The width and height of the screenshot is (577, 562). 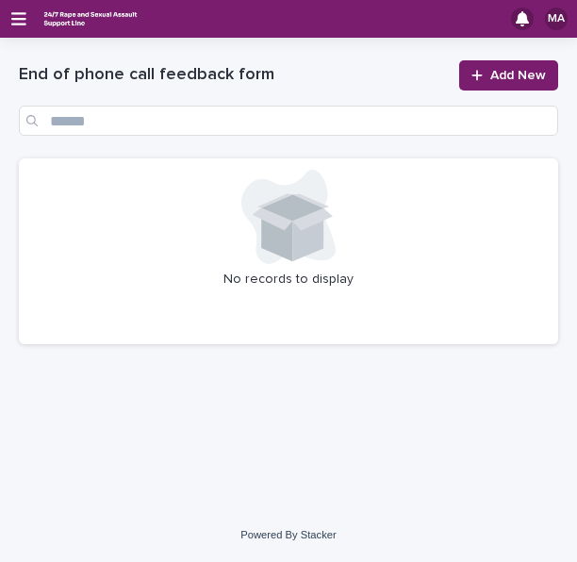 I want to click on a: Powered By Stacker, so click(x=288, y=535).